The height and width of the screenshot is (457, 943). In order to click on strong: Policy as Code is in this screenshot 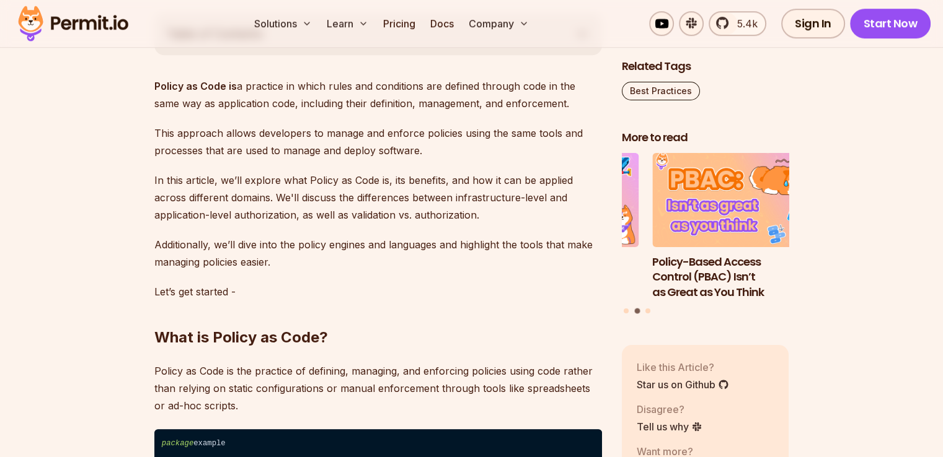, I will do `click(195, 86)`.